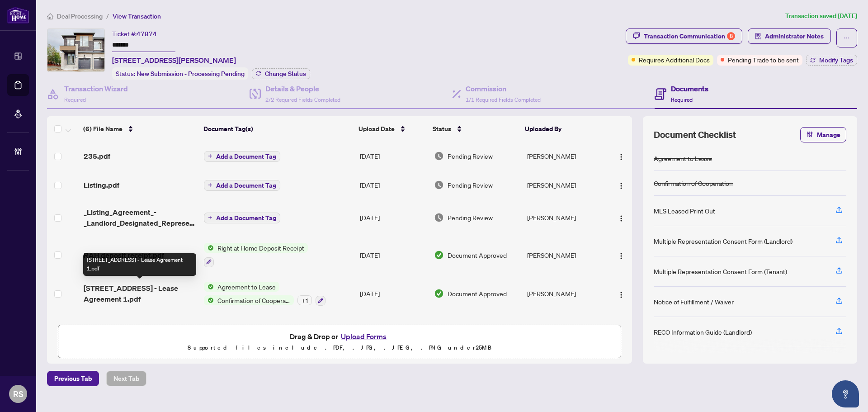 This screenshot has height=412, width=868. Describe the element at coordinates (442, 128) in the screenshot. I see `span: Status` at that location.